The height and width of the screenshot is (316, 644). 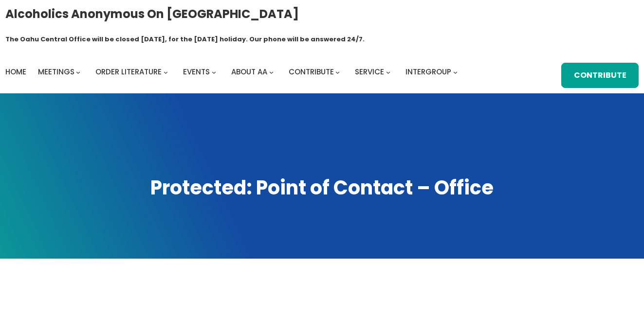 I want to click on button: Service submenu, so click(x=388, y=72).